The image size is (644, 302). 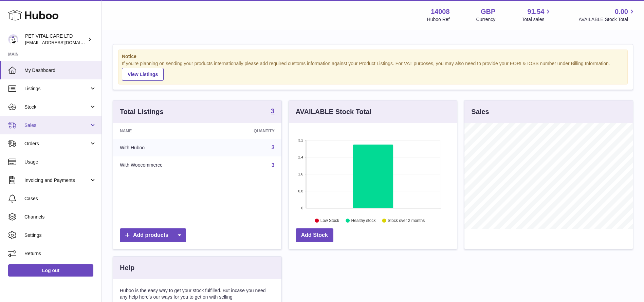 I want to click on h3: Help, so click(x=127, y=268).